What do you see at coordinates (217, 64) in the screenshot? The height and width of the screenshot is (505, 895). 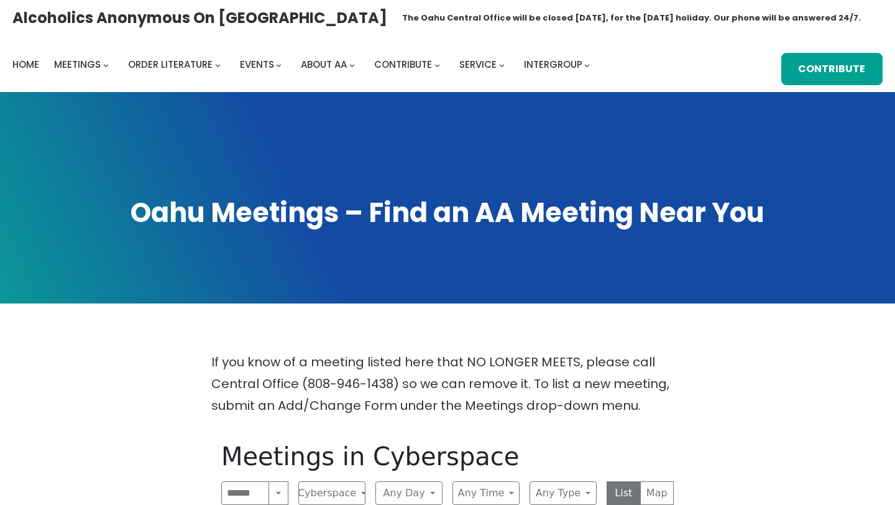 I see `button: Order Literature submenu` at bounding box center [217, 64].